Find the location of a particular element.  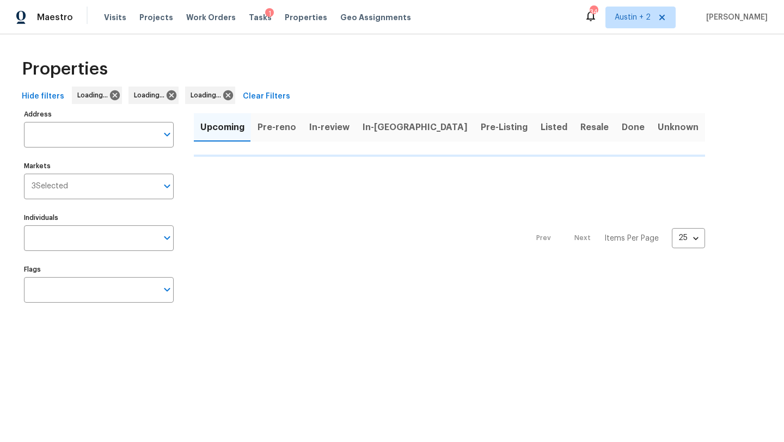

span: Visits is located at coordinates (115, 17).